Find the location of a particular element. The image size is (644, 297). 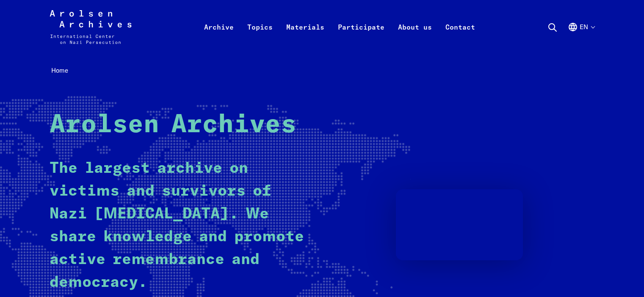

a: Participate is located at coordinates (361, 37).